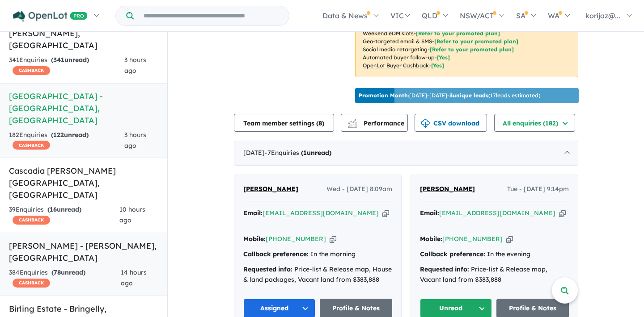 This screenshot has height=317, width=644. What do you see at coordinates (353, 125) in the screenshot?
I see `img: bar-chart.svg` at bounding box center [353, 125].